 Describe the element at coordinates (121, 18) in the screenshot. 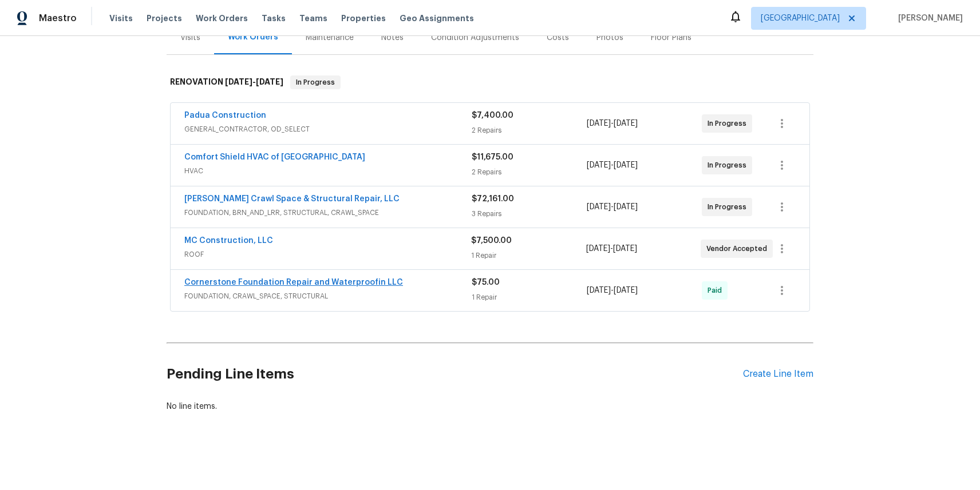

I see `span: Visits` at that location.